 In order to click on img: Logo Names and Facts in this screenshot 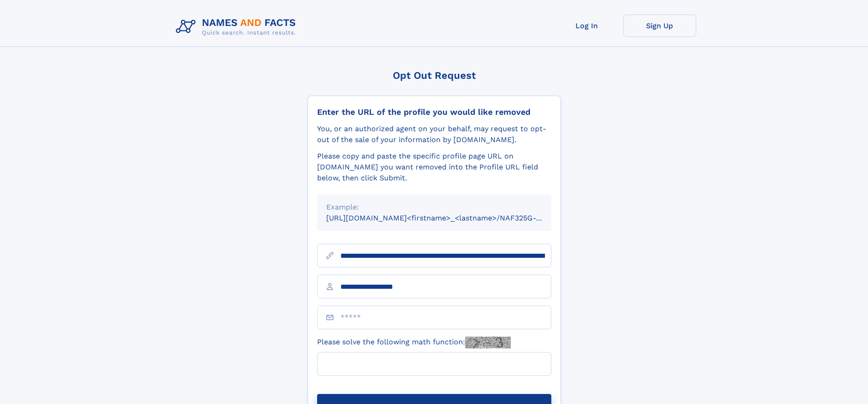, I will do `click(237, 27)`.